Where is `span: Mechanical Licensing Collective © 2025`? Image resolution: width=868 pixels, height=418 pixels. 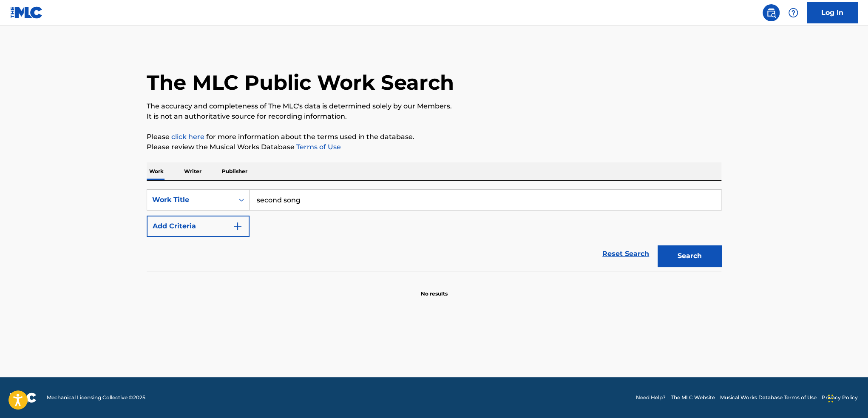 span: Mechanical Licensing Collective © 2025 is located at coordinates (96, 398).